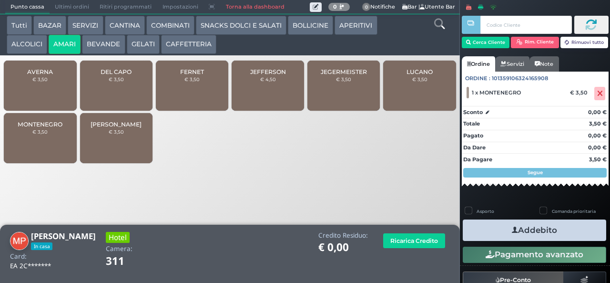 Image resolution: width=610 pixels, height=283 pixels. Describe the element at coordinates (103, 44) in the screenshot. I see `button: BEVANDE` at that location.